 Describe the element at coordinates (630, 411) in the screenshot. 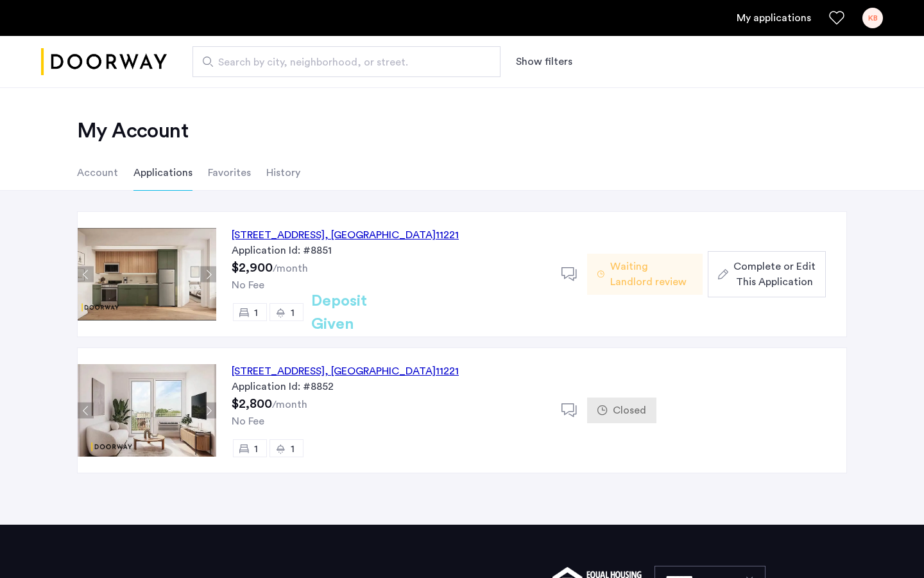

I see `span: Closed` at that location.